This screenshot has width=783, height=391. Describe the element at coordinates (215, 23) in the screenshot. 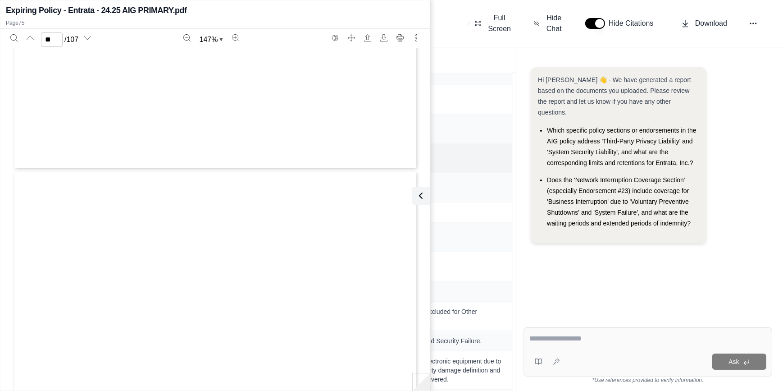

I see `p: Page 75` at that location.